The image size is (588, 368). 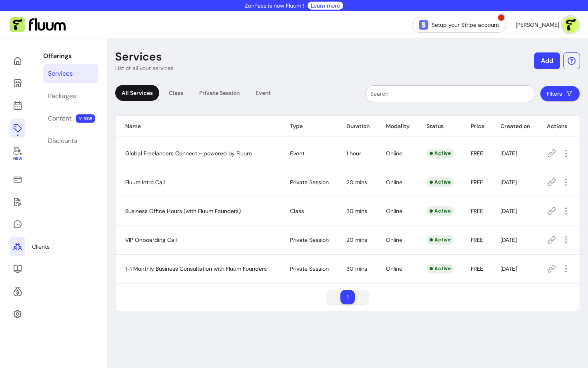 What do you see at coordinates (219, 93) in the screenshot?
I see `div: Private Session` at bounding box center [219, 93].